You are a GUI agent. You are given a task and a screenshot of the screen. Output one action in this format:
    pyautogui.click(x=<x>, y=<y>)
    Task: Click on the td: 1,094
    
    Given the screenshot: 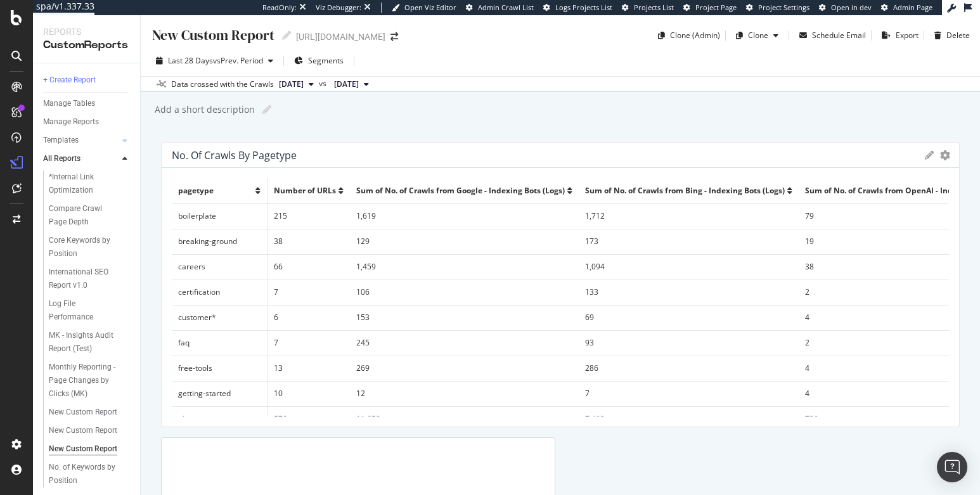 What is the action you would take?
    pyautogui.click(x=688, y=267)
    